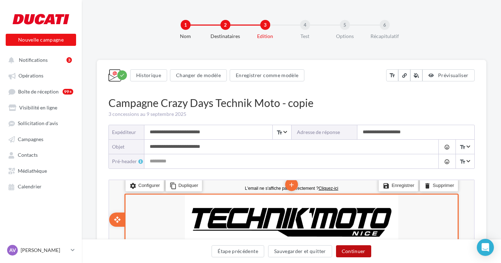  I want to click on div: Campagne Crazy Days Technik Moto - copie, so click(291, 103).